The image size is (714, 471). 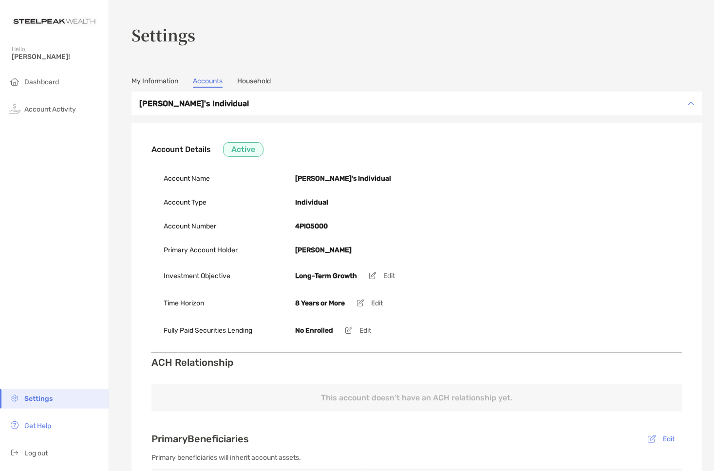 I want to click on b: 4PI05000, so click(x=311, y=226).